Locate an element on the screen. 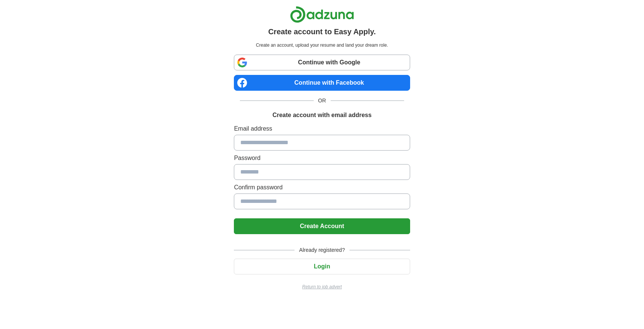  label: Password is located at coordinates (322, 158).